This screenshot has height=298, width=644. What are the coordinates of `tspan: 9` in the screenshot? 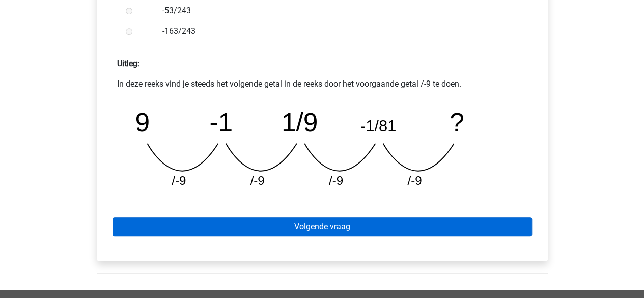 It's located at (142, 122).